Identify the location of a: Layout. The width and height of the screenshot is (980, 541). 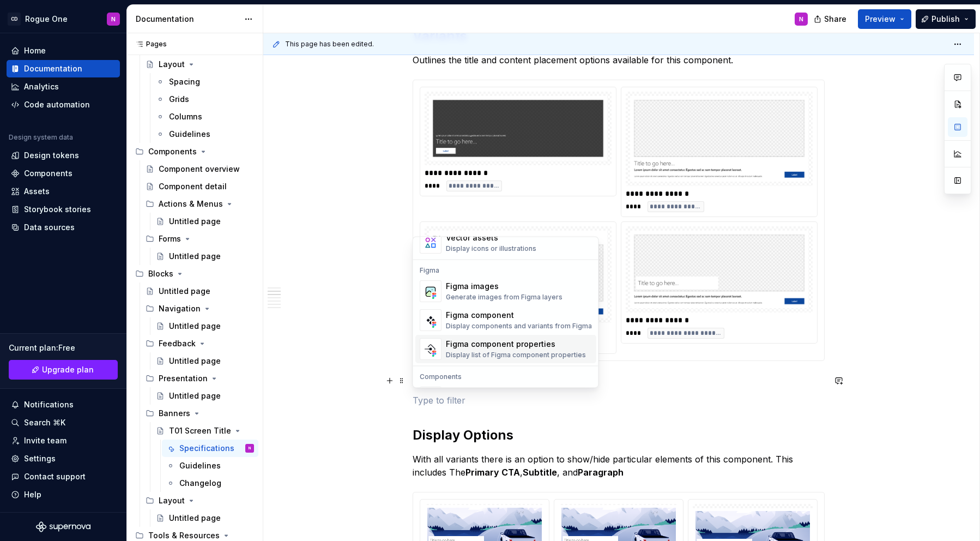
(199, 64).